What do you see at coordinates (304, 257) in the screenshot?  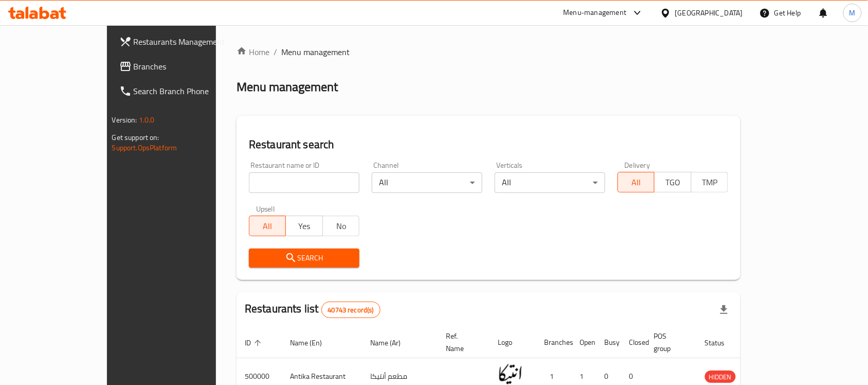 I see `span: Search` at bounding box center [304, 257].